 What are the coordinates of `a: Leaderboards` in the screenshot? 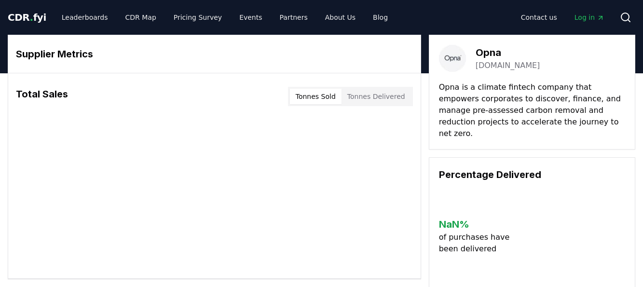 It's located at (85, 17).